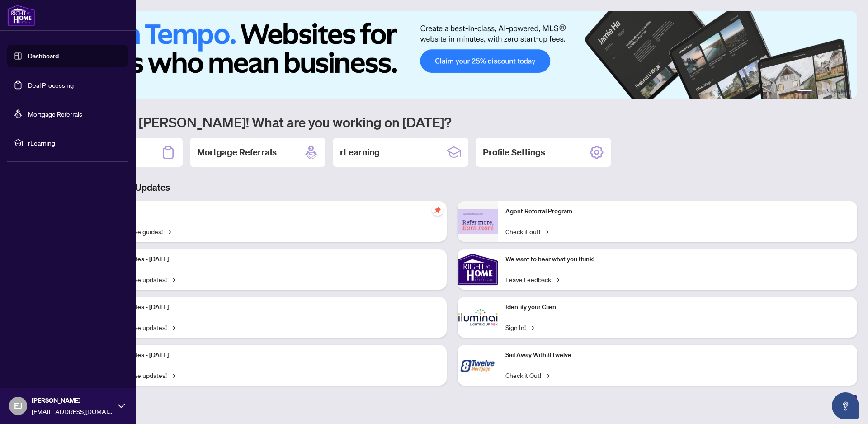 Image resolution: width=868 pixels, height=424 pixels. I want to click on h2: rLearning, so click(360, 152).